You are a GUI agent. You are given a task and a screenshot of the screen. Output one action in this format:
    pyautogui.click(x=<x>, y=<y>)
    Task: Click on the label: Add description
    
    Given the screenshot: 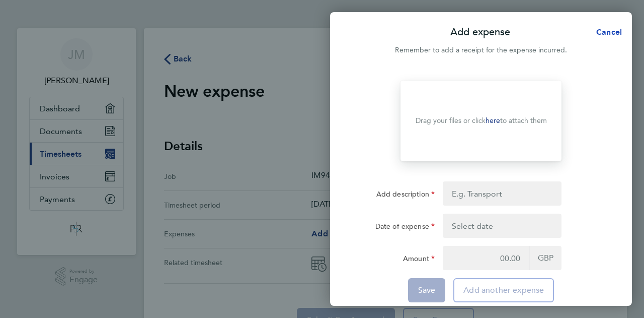 What is the action you would take?
    pyautogui.click(x=406, y=195)
    